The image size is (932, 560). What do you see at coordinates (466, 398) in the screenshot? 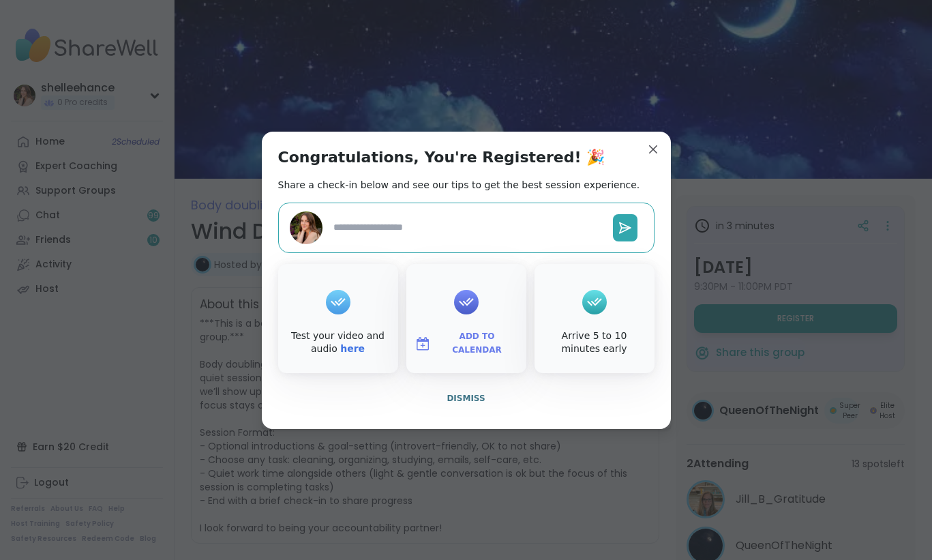
I see `span: Dismiss` at bounding box center [466, 398].